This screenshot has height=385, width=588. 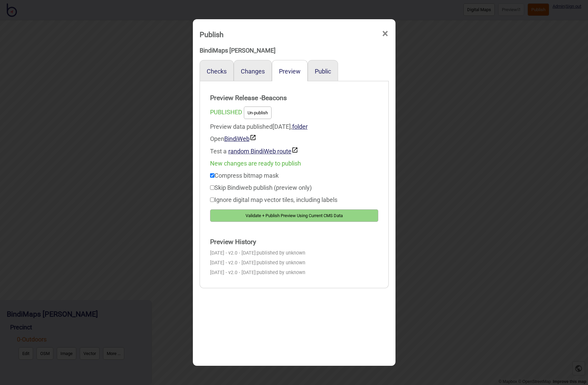 I want to click on strong: Preview History, so click(x=294, y=242).